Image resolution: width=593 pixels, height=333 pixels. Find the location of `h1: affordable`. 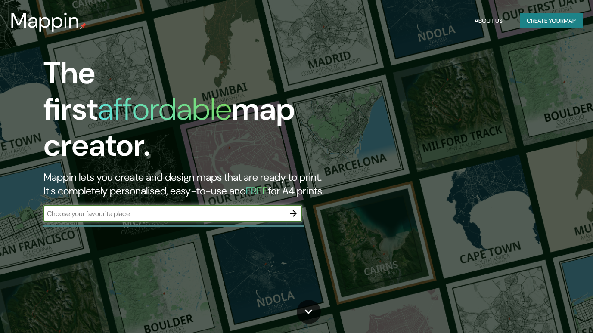

h1: affordable is located at coordinates (164, 109).